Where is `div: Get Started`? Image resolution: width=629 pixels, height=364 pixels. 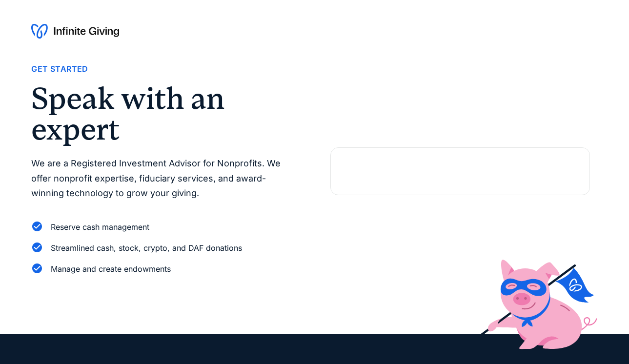
div: Get Started is located at coordinates (60, 69).